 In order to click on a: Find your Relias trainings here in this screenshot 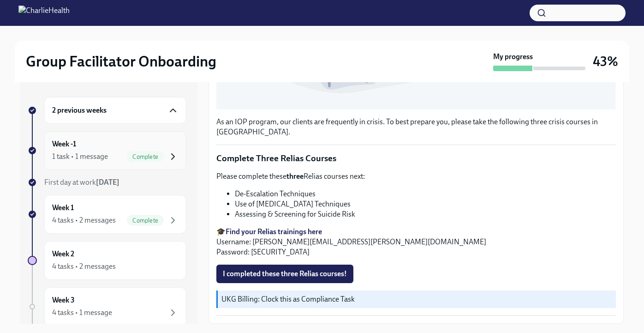, I will do `click(274, 232)`.